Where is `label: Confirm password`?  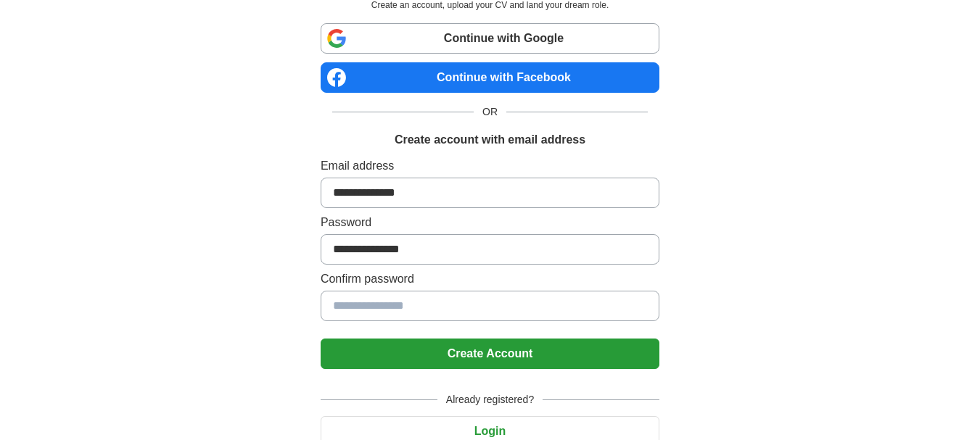 label: Confirm password is located at coordinates (490, 279).